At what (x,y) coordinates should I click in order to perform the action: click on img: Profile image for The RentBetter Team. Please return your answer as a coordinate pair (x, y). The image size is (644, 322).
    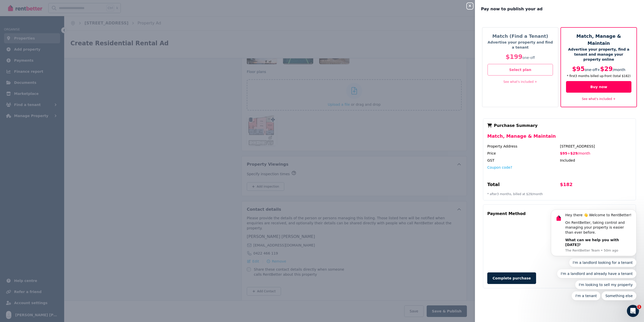
    Looking at the image, I should click on (15, 53).